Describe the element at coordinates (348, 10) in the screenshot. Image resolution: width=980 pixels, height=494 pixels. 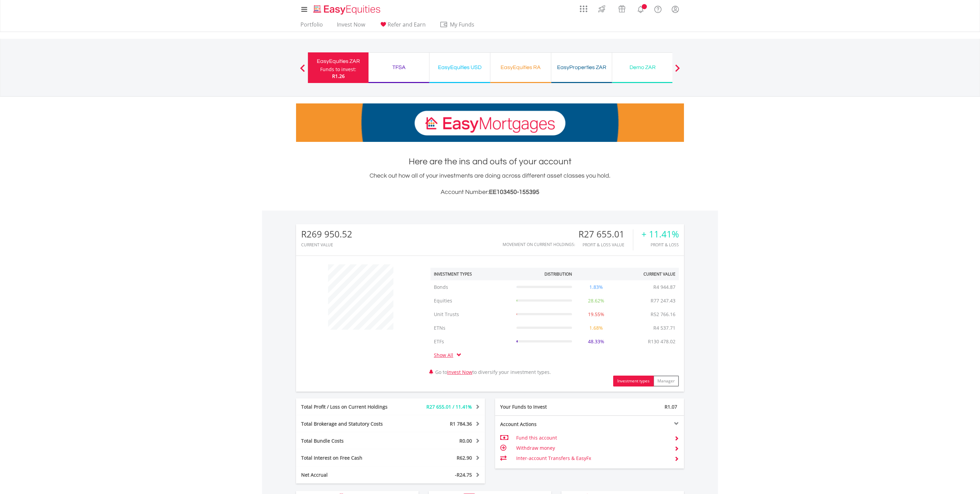
I see `img: EasyEquities_Logo.png` at that location.